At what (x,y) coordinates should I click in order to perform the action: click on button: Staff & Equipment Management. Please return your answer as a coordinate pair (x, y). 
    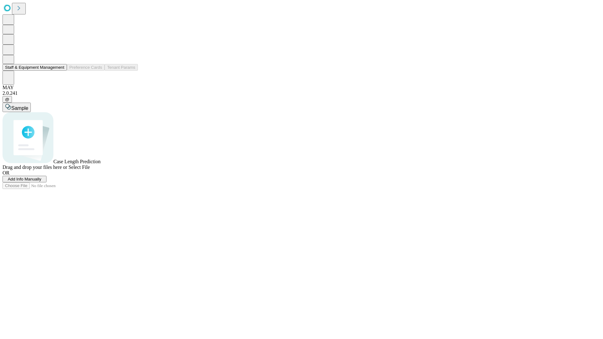
    Looking at the image, I should click on (35, 67).